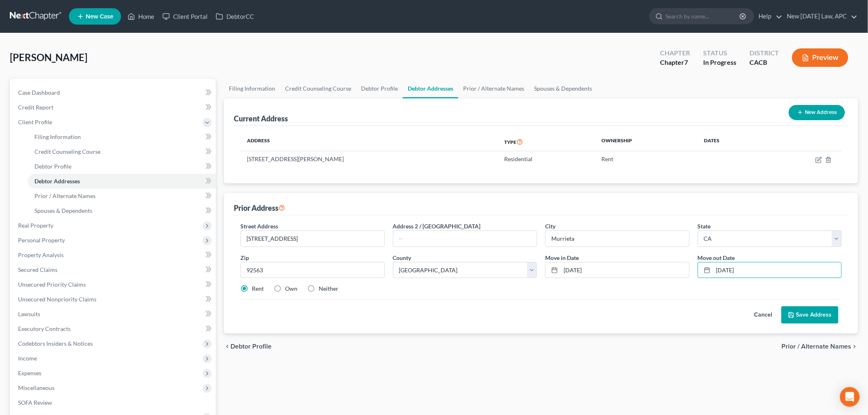 The image size is (868, 415). Describe the element at coordinates (67, 152) in the screenshot. I see `span: Credit Counseling Course` at that location.